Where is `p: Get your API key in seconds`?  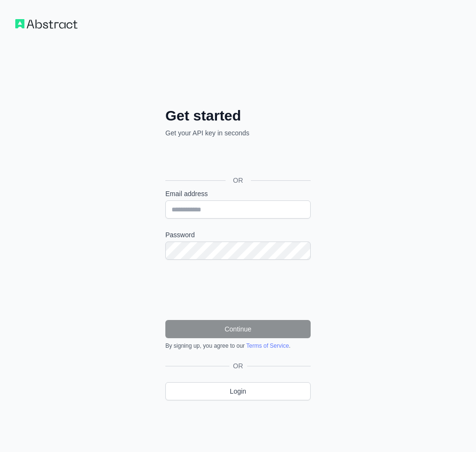 p: Get your API key in seconds is located at coordinates (238, 133).